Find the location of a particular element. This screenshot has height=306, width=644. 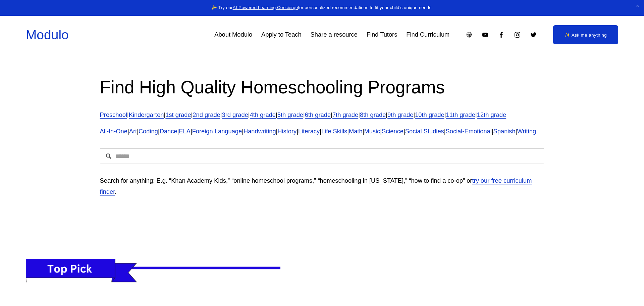

a: try our free curriculum finder is located at coordinates (316, 187).